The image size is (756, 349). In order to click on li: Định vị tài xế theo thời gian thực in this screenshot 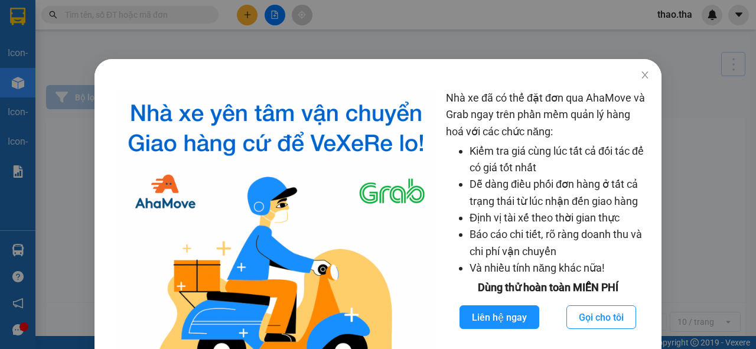, I will do `click(560, 218)`.